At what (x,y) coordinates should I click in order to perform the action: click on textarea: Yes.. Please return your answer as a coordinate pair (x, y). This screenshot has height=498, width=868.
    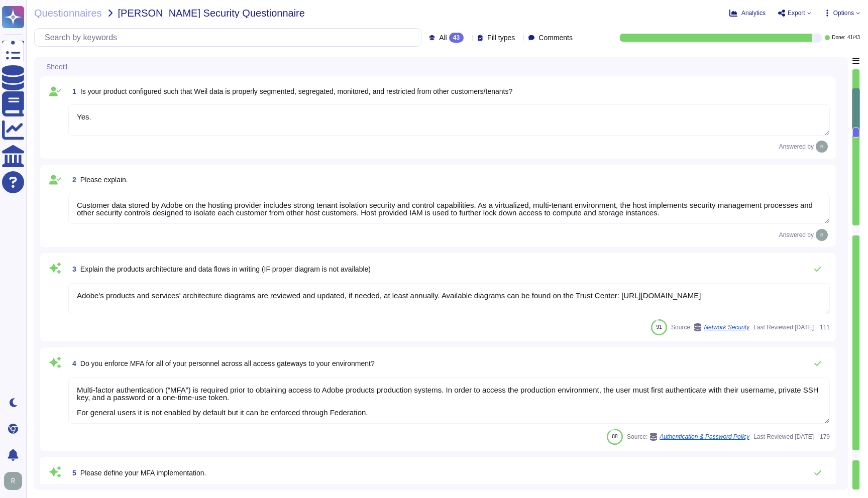
    Looking at the image, I should click on (449, 120).